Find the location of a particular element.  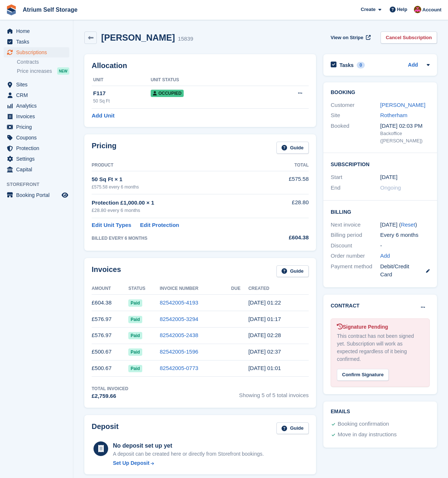

a: Edit Protection is located at coordinates (159, 225).